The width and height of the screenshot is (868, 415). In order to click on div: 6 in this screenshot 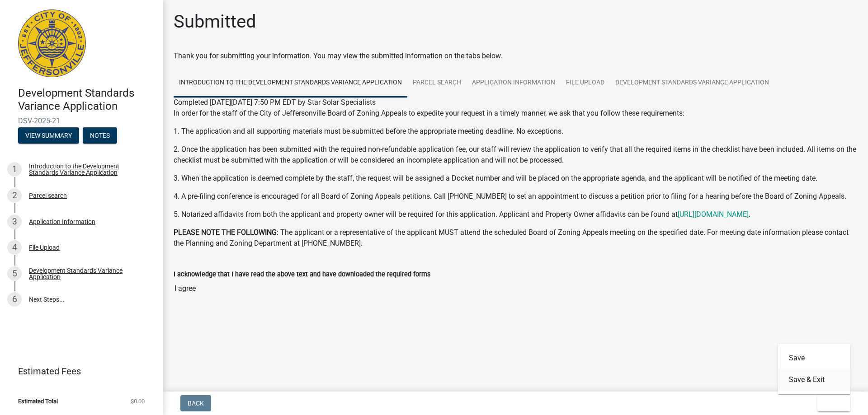, I will do `click(14, 300)`.